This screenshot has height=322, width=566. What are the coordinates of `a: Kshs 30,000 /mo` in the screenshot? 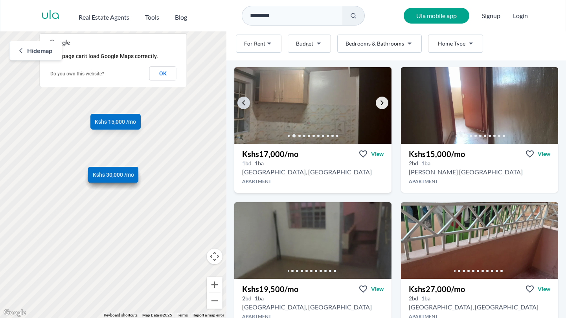 It's located at (113, 175).